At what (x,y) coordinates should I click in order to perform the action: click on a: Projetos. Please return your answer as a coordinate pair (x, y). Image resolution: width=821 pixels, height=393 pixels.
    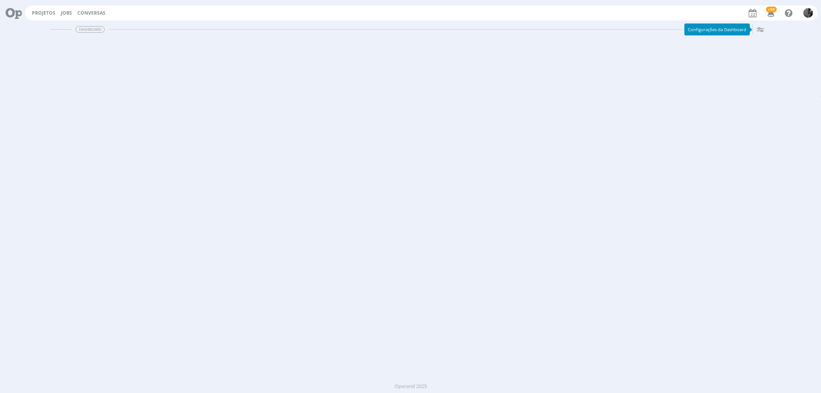
    Looking at the image, I should click on (43, 13).